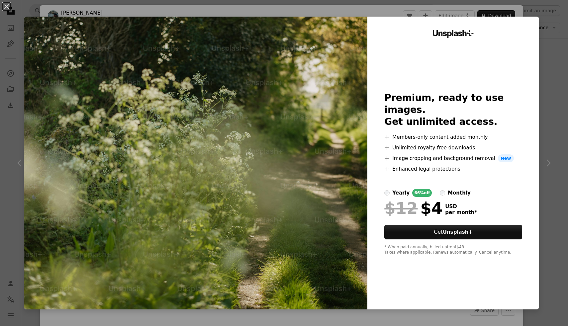 The height and width of the screenshot is (326, 568). Describe the element at coordinates (461, 207) in the screenshot. I see `span: USD` at that location.